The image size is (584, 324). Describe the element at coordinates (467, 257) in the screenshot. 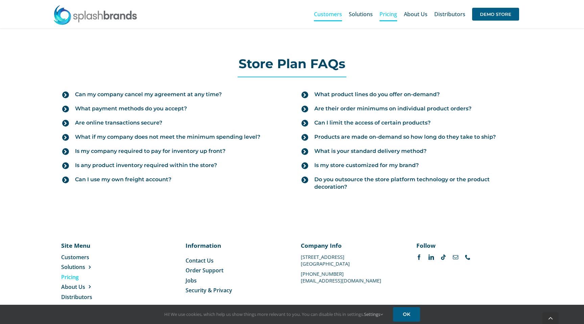

I see `a: phone` at that location.